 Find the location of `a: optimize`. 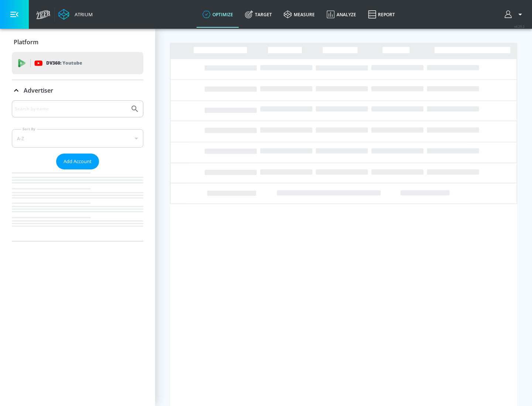

a: optimize is located at coordinates (218, 14).